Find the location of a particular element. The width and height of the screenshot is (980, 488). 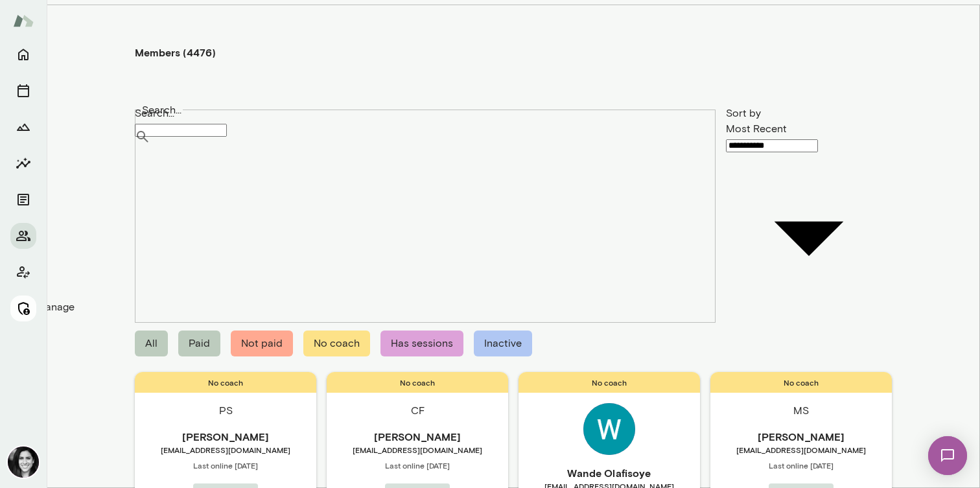

div: PS is located at coordinates (226, 411).